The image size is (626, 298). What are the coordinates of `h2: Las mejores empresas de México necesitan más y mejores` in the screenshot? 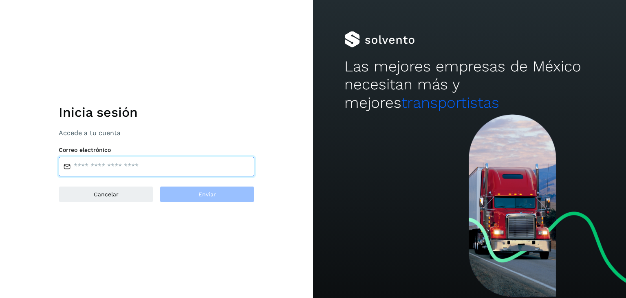 It's located at (470, 84).